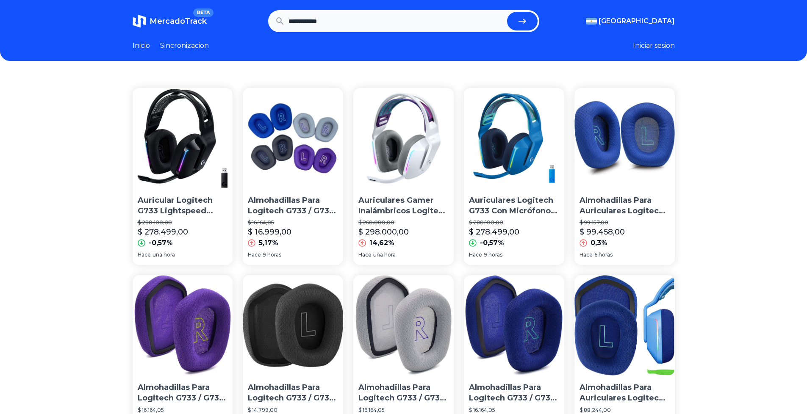 Image resolution: width=807 pixels, height=414 pixels. I want to click on a: Auriculares Gamer Inalámbricos Logitech G733 Blanco Wifi RgbAuriculares Gamer Inalámbricos Logite..., so click(403, 177).